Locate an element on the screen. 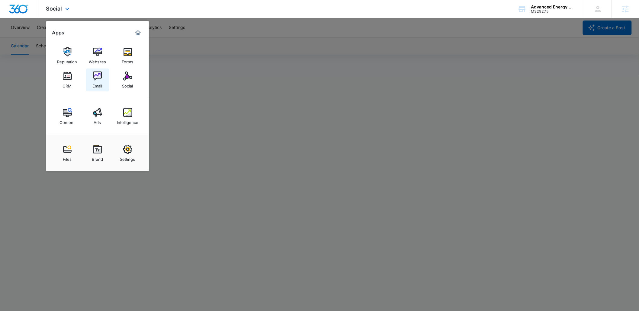 This screenshot has width=639, height=311. div: CRM is located at coordinates (67, 85).